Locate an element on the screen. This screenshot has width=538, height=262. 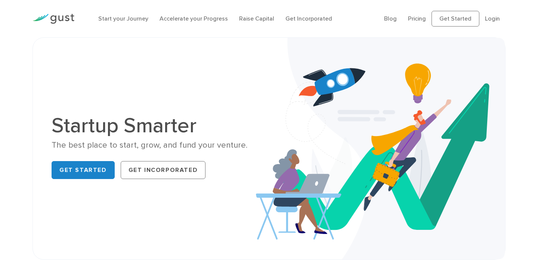
a: Pricing is located at coordinates (417, 18).